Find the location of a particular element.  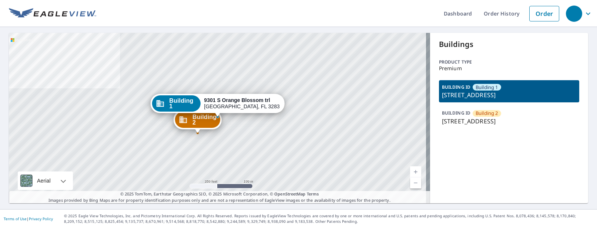

a: OpenStreetMap is located at coordinates (290, 194).